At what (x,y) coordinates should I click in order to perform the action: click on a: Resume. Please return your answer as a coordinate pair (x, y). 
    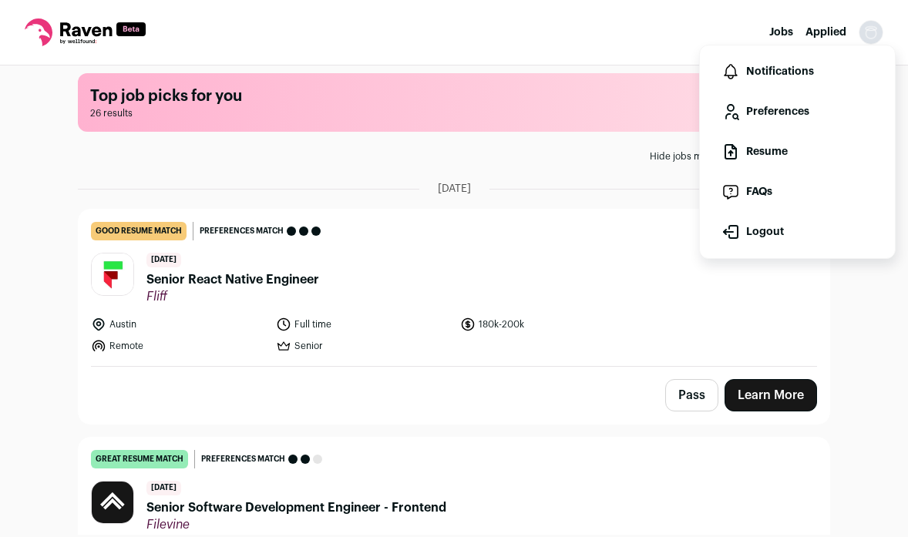
    Looking at the image, I should click on (797, 152).